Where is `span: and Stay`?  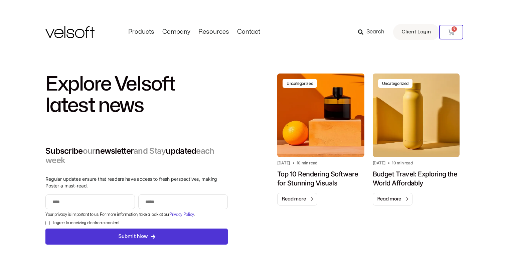 span: and Stay is located at coordinates (150, 151).